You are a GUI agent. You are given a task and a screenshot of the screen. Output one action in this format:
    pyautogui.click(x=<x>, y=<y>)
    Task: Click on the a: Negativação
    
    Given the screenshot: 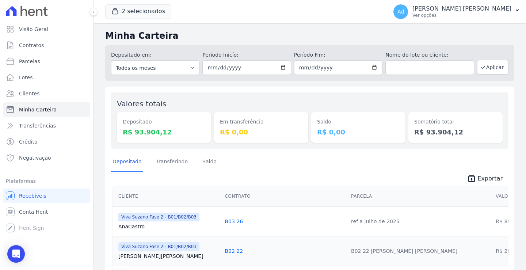 What is the action you would take?
    pyautogui.click(x=46, y=158)
    